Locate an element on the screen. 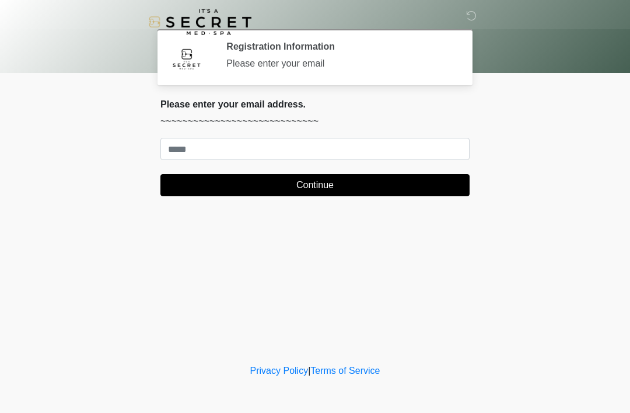  a: Terms of Service is located at coordinates (345, 370).